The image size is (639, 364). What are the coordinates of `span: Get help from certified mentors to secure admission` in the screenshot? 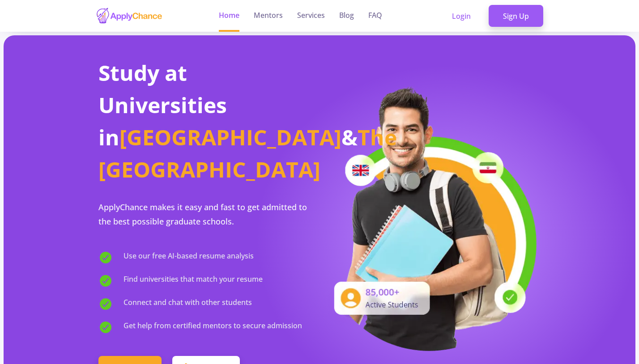 It's located at (213, 328).